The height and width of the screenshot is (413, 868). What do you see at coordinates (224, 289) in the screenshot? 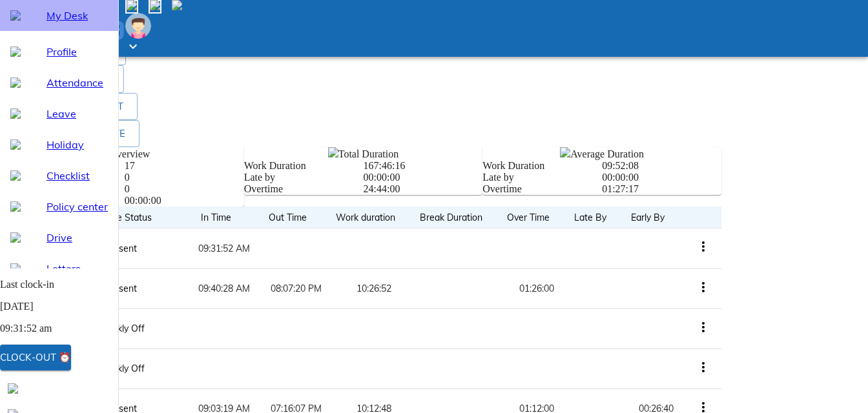
I see `td: 09:40:28 AM` at bounding box center [224, 289].